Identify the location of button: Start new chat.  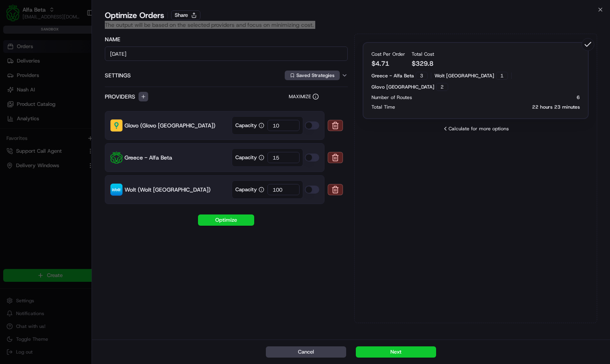
(141, 84).